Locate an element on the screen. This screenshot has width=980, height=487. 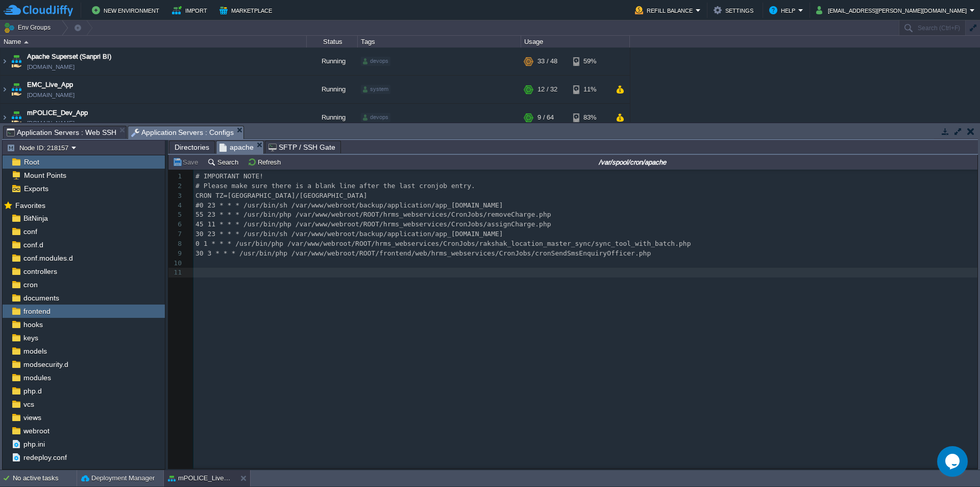
div: 9 / 64 is located at coordinates (546, 118).